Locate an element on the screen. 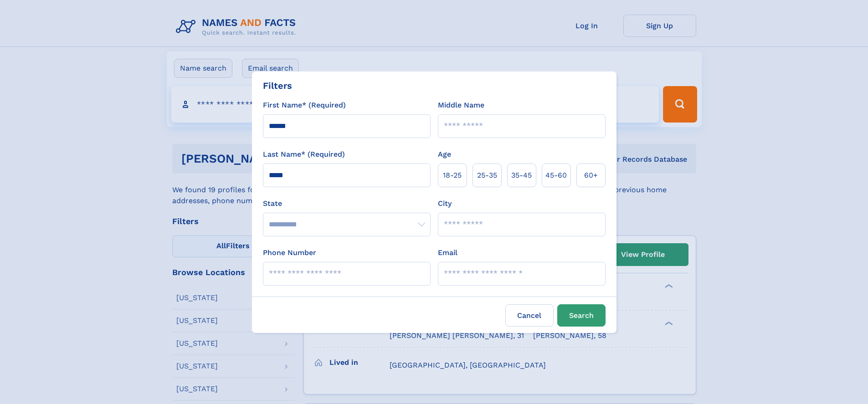  label: Last Name* (Required) is located at coordinates (304, 154).